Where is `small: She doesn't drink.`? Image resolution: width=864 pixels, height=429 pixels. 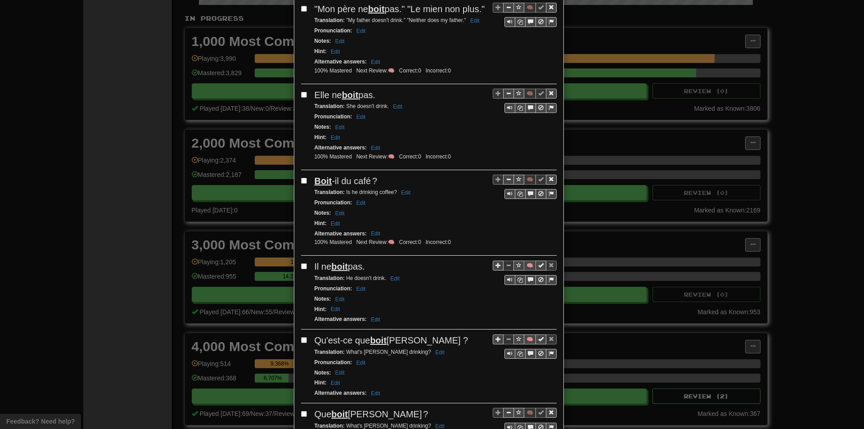 small: She doesn't drink. is located at coordinates (360, 106).